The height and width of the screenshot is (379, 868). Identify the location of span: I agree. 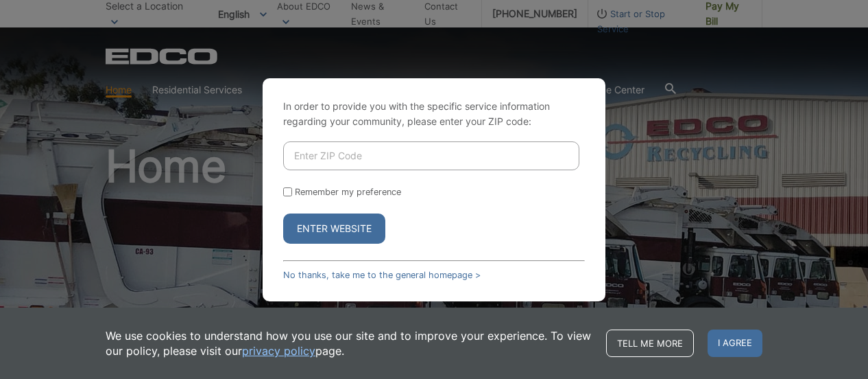
(735, 343).